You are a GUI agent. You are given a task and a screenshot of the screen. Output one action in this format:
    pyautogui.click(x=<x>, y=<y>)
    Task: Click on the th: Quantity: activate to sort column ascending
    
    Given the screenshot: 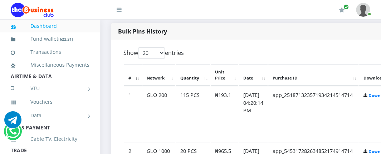 What is the action you would take?
    pyautogui.click(x=193, y=75)
    